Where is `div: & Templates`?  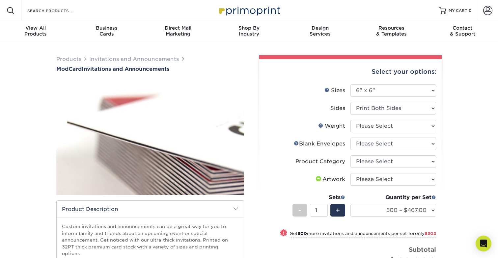 div: & Templates is located at coordinates (391, 31).